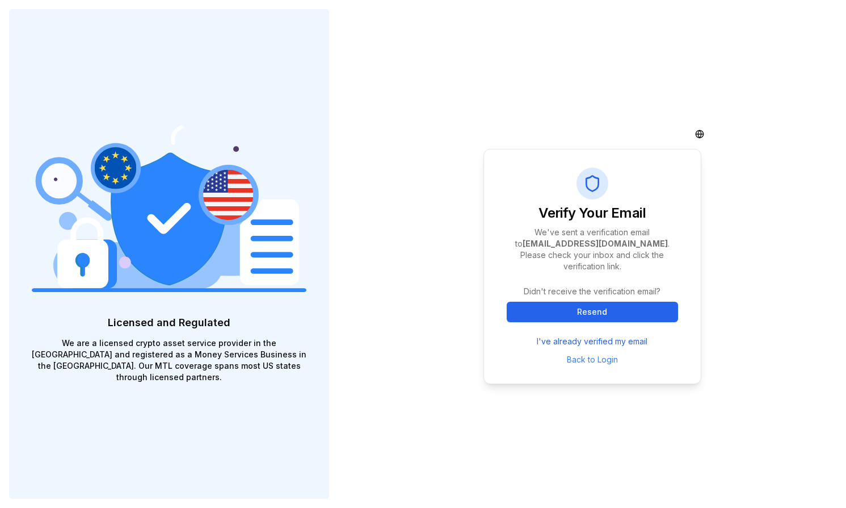  Describe the element at coordinates (593, 312) in the screenshot. I see `button: Resend` at that location.